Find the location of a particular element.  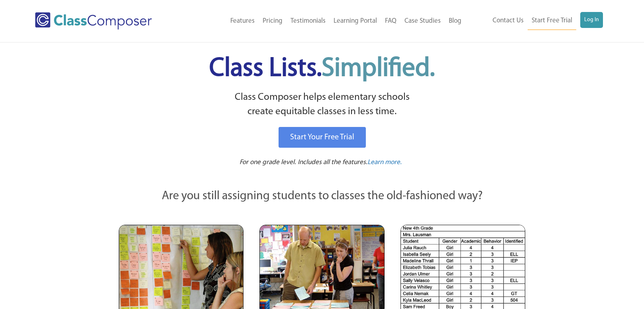

a: Case Studies is located at coordinates (422, 21).